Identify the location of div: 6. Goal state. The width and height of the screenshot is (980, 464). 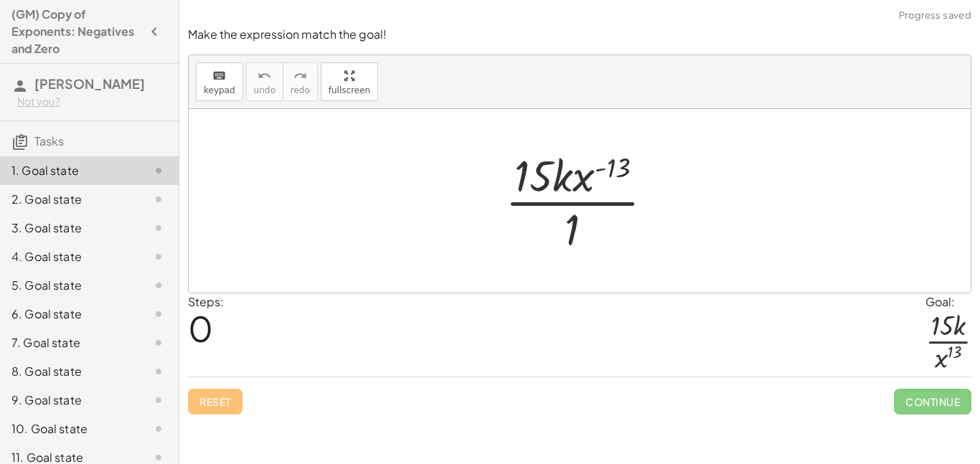
(69, 314).